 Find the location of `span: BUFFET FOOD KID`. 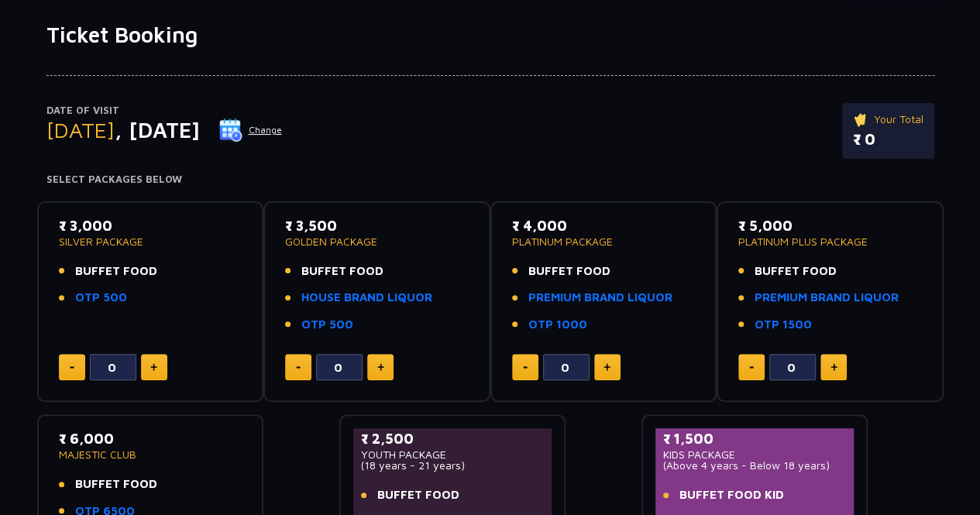

span: BUFFET FOOD KID is located at coordinates (731, 495).